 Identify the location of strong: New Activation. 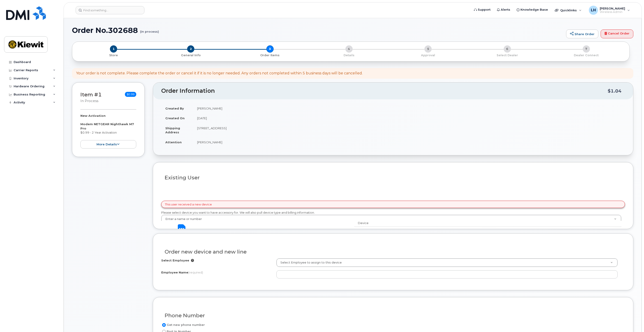
(93, 116).